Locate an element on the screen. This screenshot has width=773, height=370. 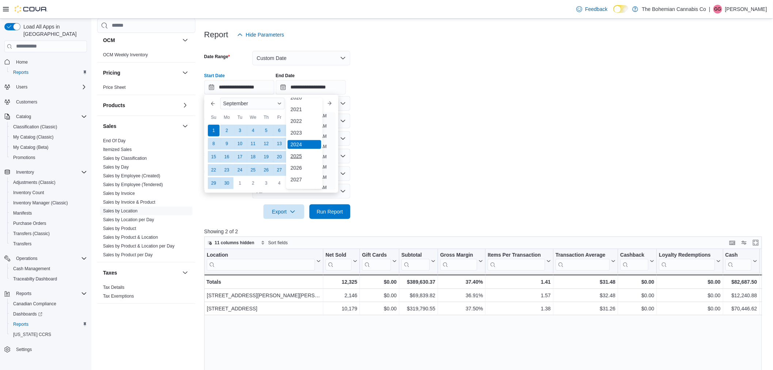
div: Su is located at coordinates (214, 117).